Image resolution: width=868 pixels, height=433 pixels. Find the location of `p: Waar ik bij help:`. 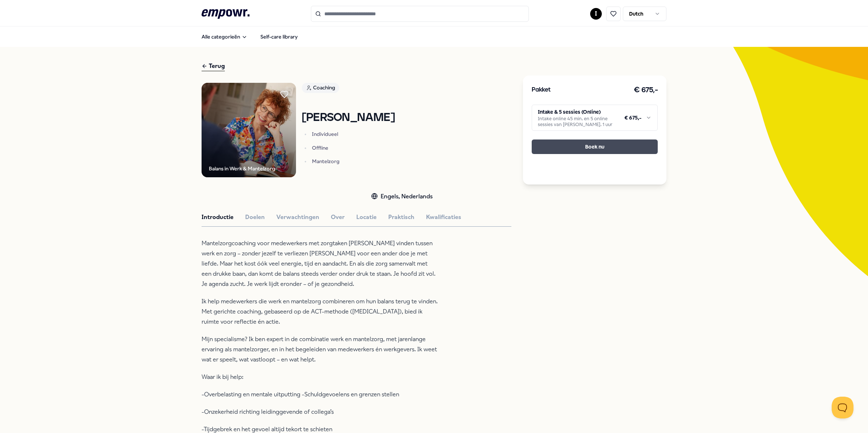

p: Waar ik bij help: is located at coordinates (320, 377).